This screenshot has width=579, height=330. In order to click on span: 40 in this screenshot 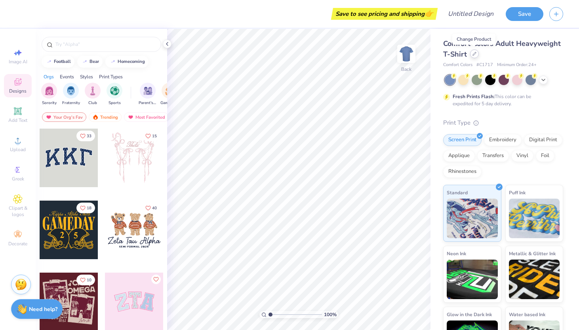, I will do `click(155, 208)`.